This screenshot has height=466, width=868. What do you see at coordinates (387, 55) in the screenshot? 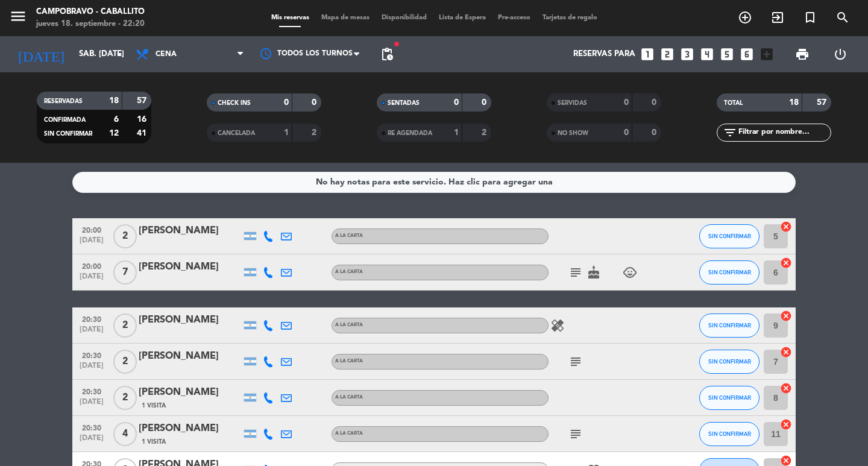
I see `span: pending_actions` at bounding box center [387, 55].